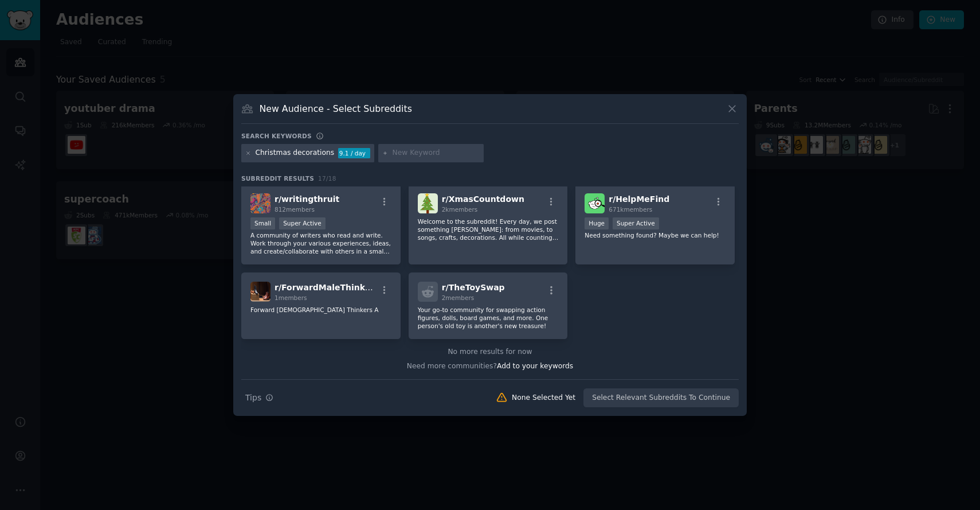  I want to click on p: Your go-to community for swapping action figures, dolls, board games, and more. One person's old ..., so click(488, 317).